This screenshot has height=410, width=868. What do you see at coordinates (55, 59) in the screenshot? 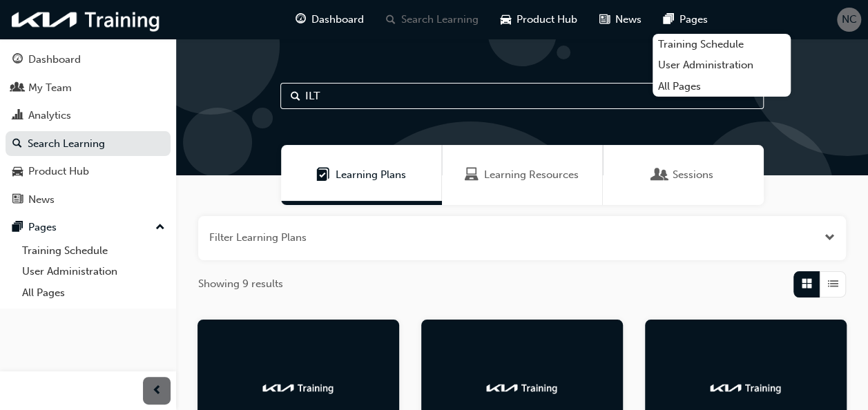
I see `div: Dashboard` at bounding box center [55, 59].